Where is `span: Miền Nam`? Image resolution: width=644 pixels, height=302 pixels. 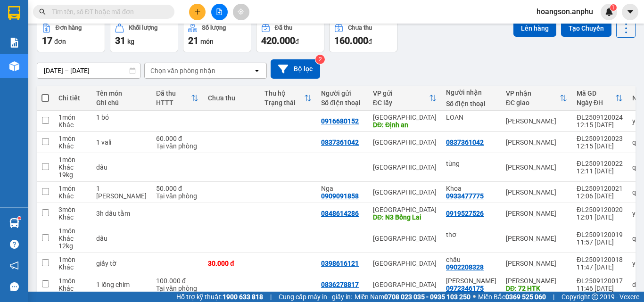 span: Miền Nam is located at coordinates (413, 297).